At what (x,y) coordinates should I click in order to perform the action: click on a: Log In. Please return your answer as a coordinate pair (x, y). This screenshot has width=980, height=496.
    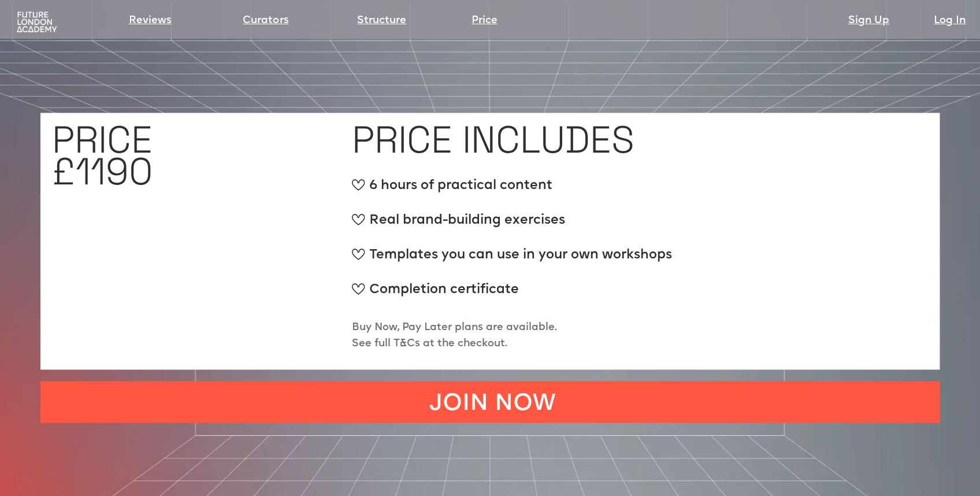
    Looking at the image, I should click on (949, 21).